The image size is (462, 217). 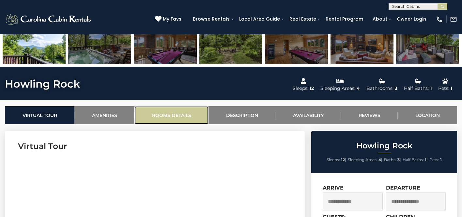 What do you see at coordinates (333, 159) in the screenshot?
I see `span: Sleeps:` at bounding box center [333, 159].